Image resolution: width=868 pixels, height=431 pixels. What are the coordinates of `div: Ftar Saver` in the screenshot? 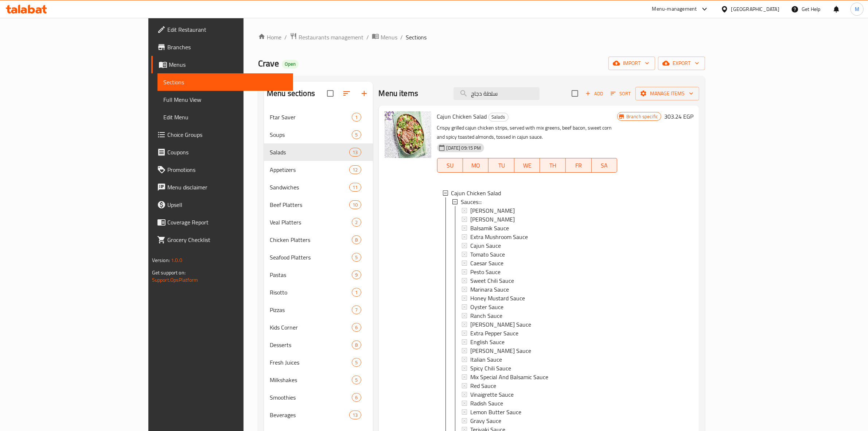 It's located at (311, 117).